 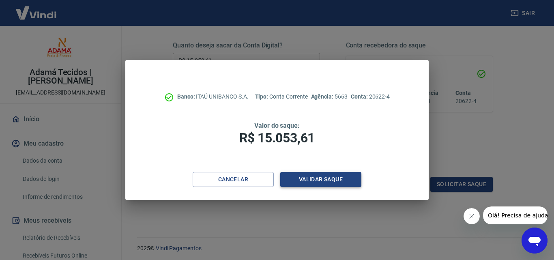 I want to click on p: 20622-4, so click(x=370, y=97).